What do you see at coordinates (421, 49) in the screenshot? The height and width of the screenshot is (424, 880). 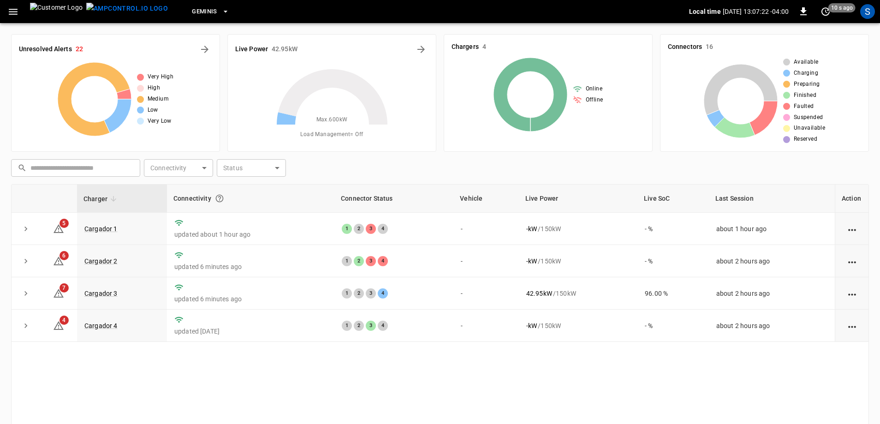 I see `button: Energy Overview` at bounding box center [421, 49].